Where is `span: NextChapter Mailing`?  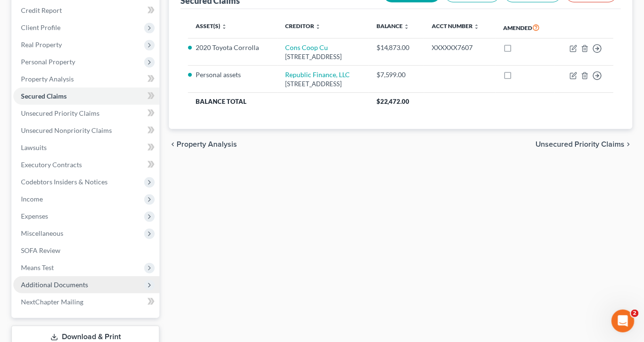
span: NextChapter Mailing is located at coordinates (52, 302).